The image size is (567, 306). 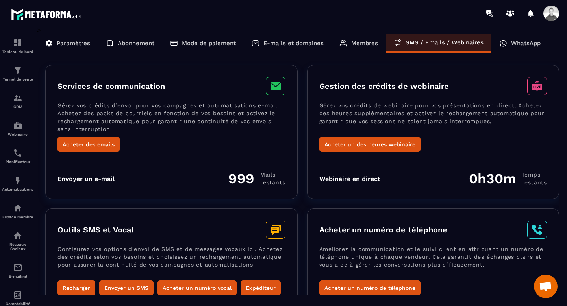 What do you see at coordinates (433, 263) in the screenshot?
I see `p: Améliorez la communication et le suivi client en attribuant un numéro de téléphone unique à chaqu...` at bounding box center [433, 263].